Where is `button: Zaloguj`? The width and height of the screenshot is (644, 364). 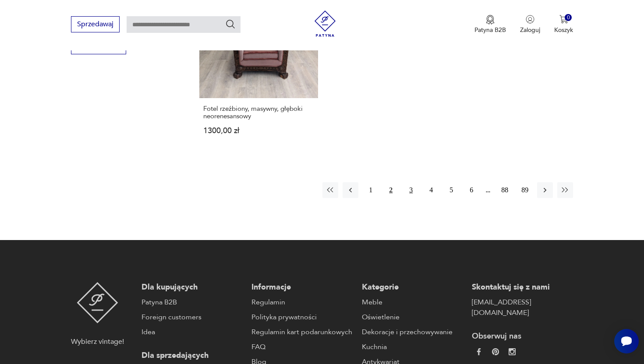
button: Zaloguj is located at coordinates (530, 24).